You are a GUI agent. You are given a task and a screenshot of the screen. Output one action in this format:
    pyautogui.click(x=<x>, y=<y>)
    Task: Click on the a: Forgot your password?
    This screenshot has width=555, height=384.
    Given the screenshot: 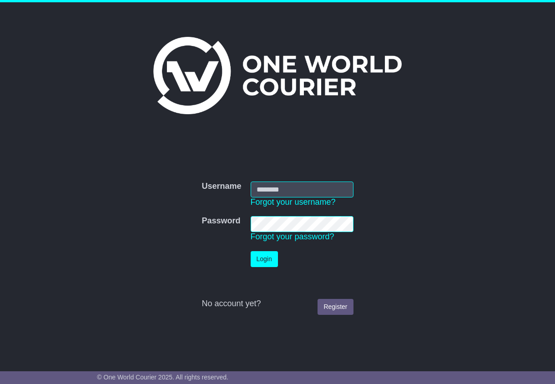 What is the action you would take?
    pyautogui.click(x=292, y=236)
    